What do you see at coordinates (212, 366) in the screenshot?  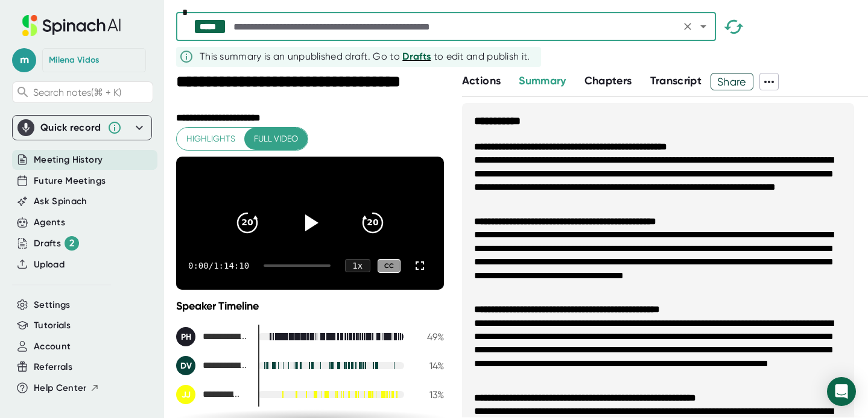 I see `div: Dimitri Vlassov` at bounding box center [212, 366].